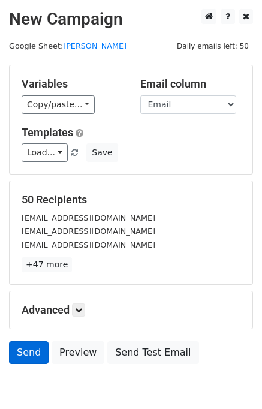  What do you see at coordinates (102, 152) in the screenshot?
I see `button: Save` at bounding box center [102, 152].